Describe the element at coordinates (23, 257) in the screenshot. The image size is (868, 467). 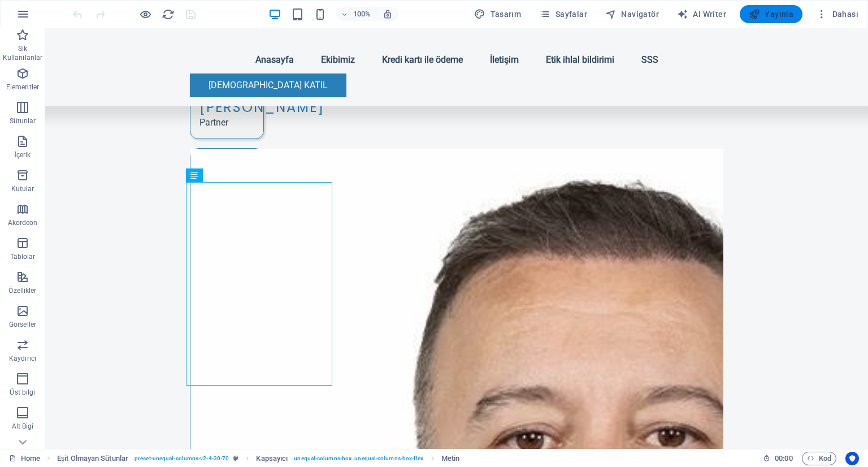
I see `p: Tablolar` at that location.